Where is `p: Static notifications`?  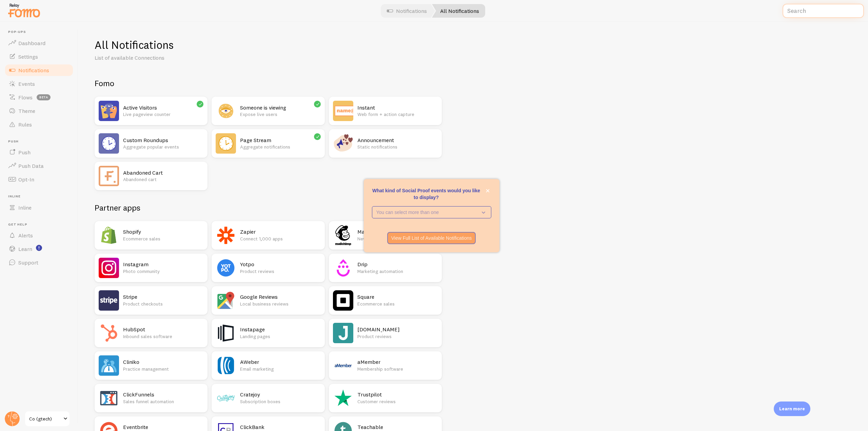 p: Static notifications is located at coordinates (398, 147).